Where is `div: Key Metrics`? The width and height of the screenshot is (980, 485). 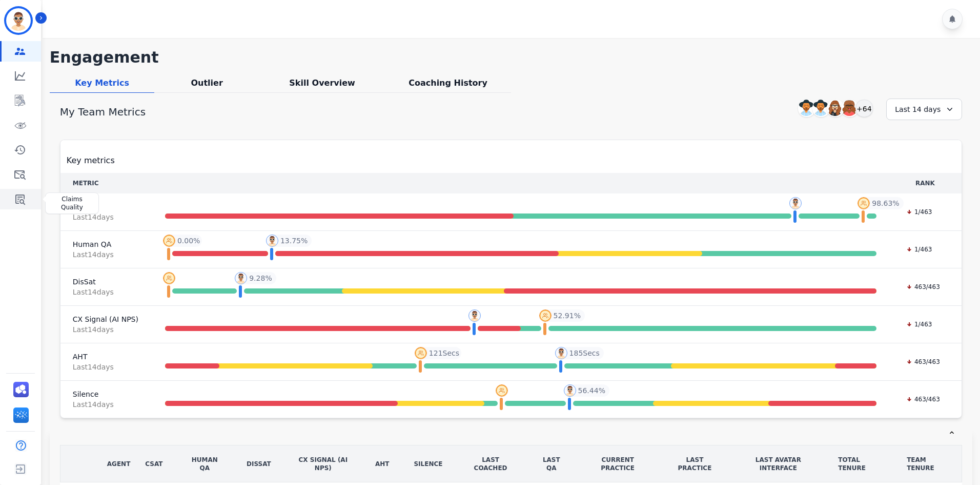 div: Key Metrics is located at coordinates (102, 85).